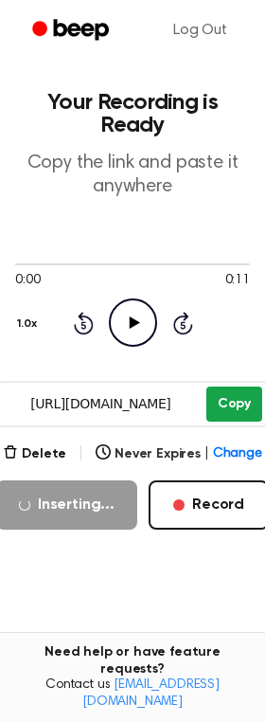  Describe the element at coordinates (133, 175) in the screenshot. I see `p: Copy the link and paste it anywhere` at that location.